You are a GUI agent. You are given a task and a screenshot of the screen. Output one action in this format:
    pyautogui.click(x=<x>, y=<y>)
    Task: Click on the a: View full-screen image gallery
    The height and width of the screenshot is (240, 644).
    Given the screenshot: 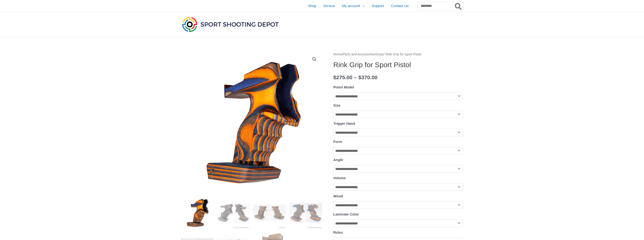 What is the action you would take?
    pyautogui.click(x=314, y=59)
    